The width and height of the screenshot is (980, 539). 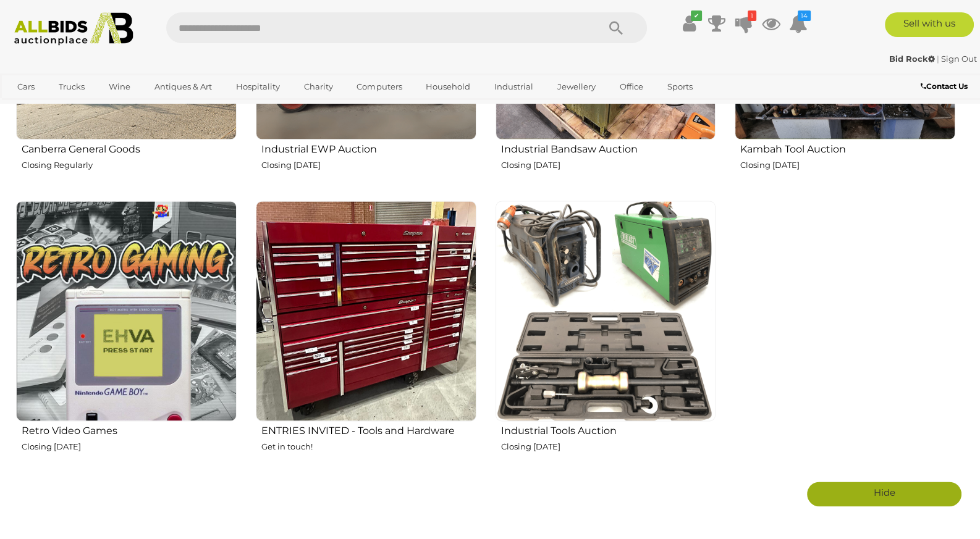 What do you see at coordinates (605, 310) in the screenshot?
I see `img: Industrial Tools Auction` at bounding box center [605, 310].